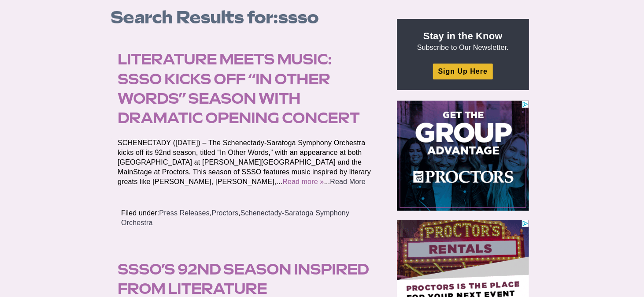 The height and width of the screenshot is (297, 644). What do you see at coordinates (347, 181) in the screenshot?
I see `a: Read More` at bounding box center [347, 181].